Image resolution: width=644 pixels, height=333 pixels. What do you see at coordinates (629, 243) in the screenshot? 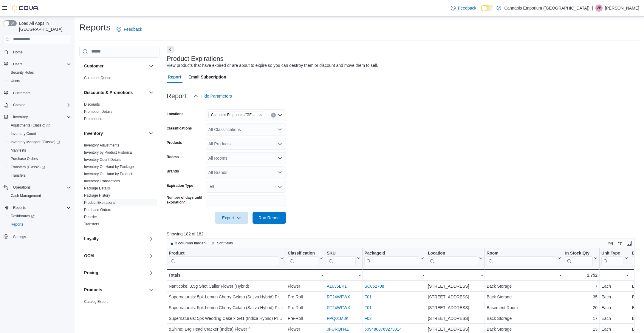
I see `button: Enter fullscreen` at bounding box center [629, 243].